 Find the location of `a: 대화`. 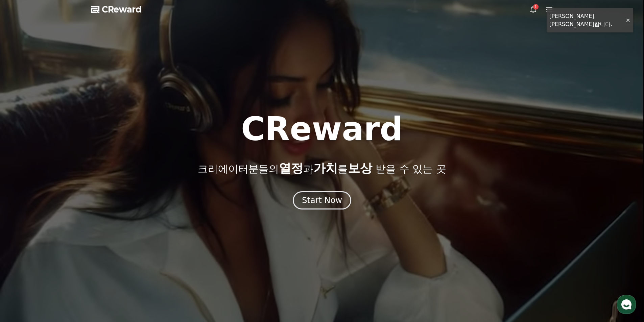

a: 대화 is located at coordinates (66, 223).